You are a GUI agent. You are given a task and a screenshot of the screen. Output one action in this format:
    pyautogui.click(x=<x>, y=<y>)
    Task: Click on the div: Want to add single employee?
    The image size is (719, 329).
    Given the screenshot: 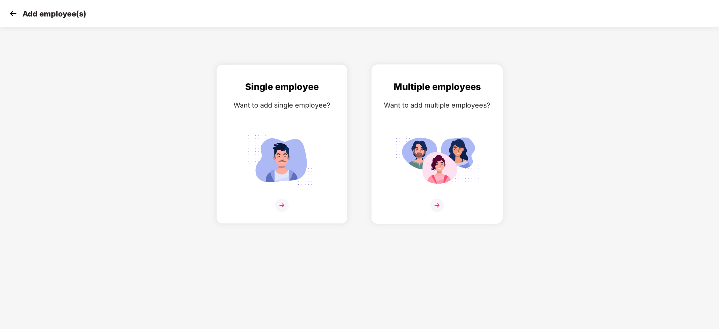 What is the action you would take?
    pyautogui.click(x=282, y=105)
    